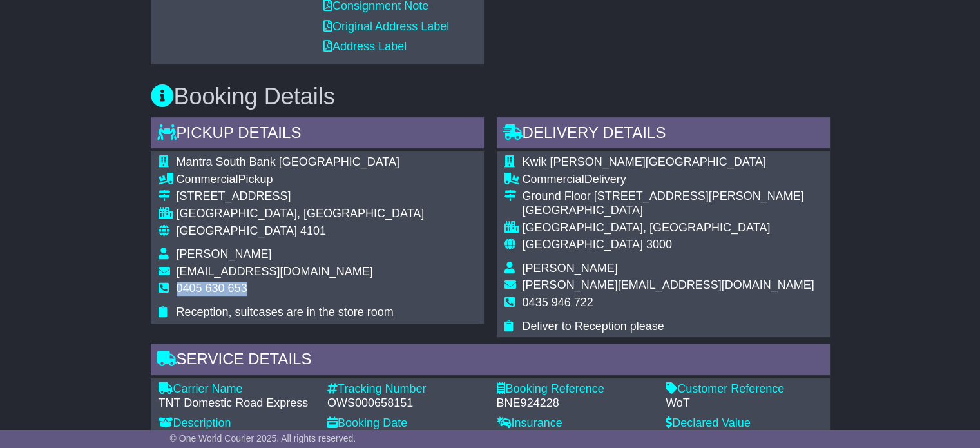 The image size is (980, 448). What do you see at coordinates (663, 135) in the screenshot?
I see `div: Delivery Details` at bounding box center [663, 135].